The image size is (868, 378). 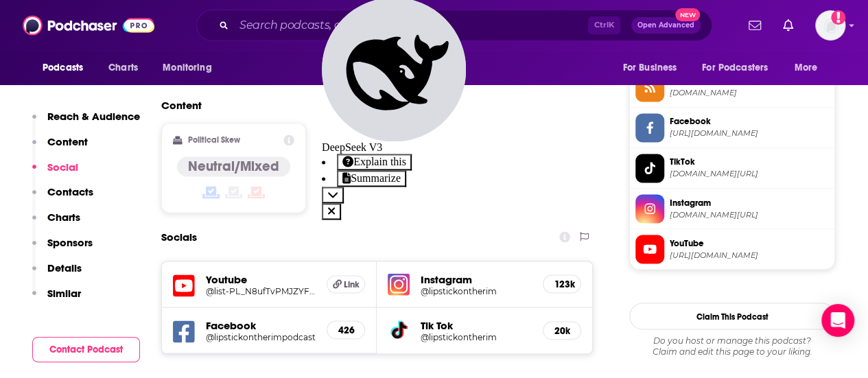 I want to click on span: Charts, so click(x=122, y=68).